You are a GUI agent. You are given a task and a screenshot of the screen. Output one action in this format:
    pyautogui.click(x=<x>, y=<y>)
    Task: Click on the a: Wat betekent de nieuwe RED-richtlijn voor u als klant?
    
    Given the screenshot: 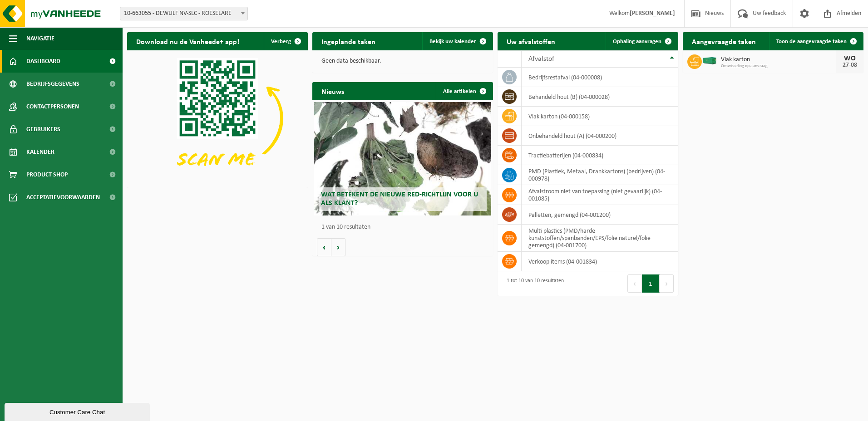 What is the action you would take?
    pyautogui.click(x=402, y=159)
    